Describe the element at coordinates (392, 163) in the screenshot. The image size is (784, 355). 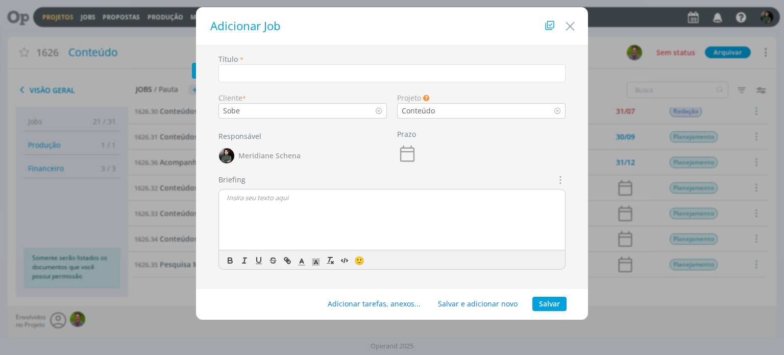
I see `div: dialog` at that location.